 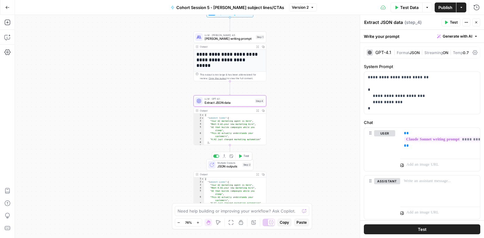 I want to click on g: Edge from step_1 to step_4, so click(x=230, y=88).